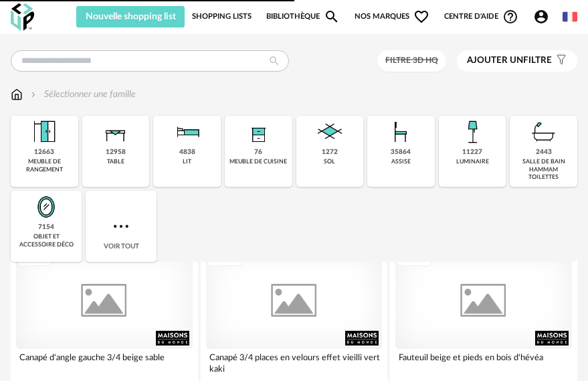  Describe the element at coordinates (303, 17) in the screenshot. I see `a: BibliothèqueMagnify icon` at that location.